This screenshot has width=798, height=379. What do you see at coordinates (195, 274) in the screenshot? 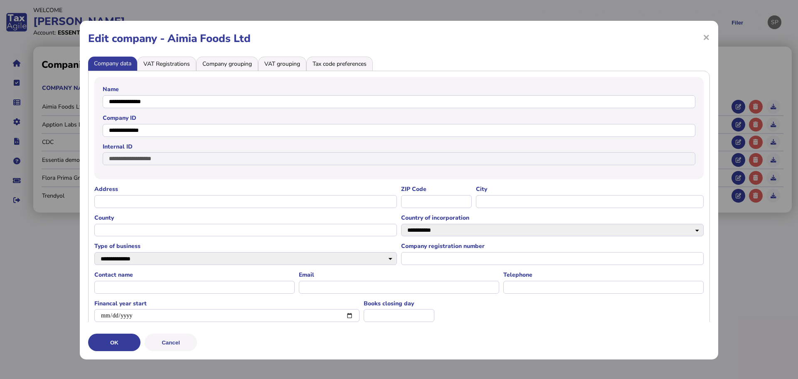
I see `label: Contact name` at bounding box center [195, 274].